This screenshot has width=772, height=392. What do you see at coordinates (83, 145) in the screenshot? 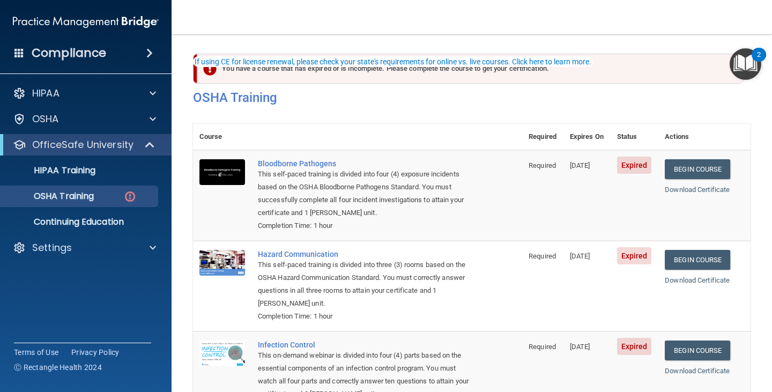
I see `p: OfficeSafe University` at bounding box center [83, 145].